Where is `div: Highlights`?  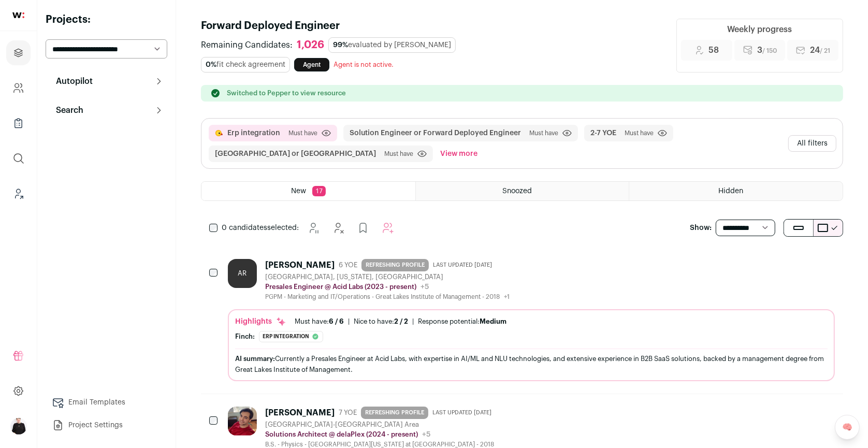 div: Highlights is located at coordinates (261, 321).